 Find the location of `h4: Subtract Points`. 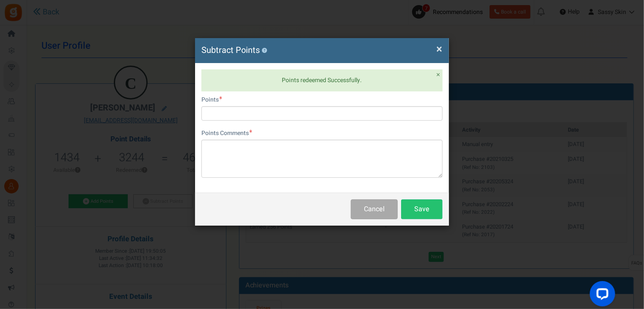

h4: Subtract Points is located at coordinates (322, 50).